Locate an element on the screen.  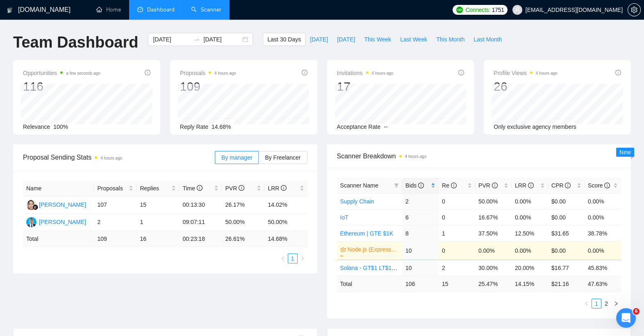
a: IoT is located at coordinates (345, 218).